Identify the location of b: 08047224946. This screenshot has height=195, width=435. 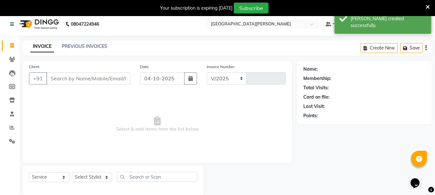
(85, 24).